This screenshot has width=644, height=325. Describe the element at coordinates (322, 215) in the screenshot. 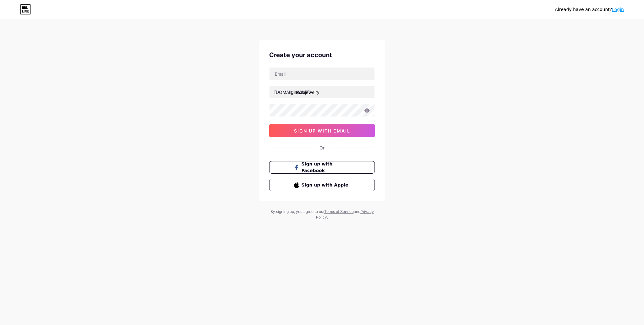

I see `div: By signing up, you agree to our and .` at that location.